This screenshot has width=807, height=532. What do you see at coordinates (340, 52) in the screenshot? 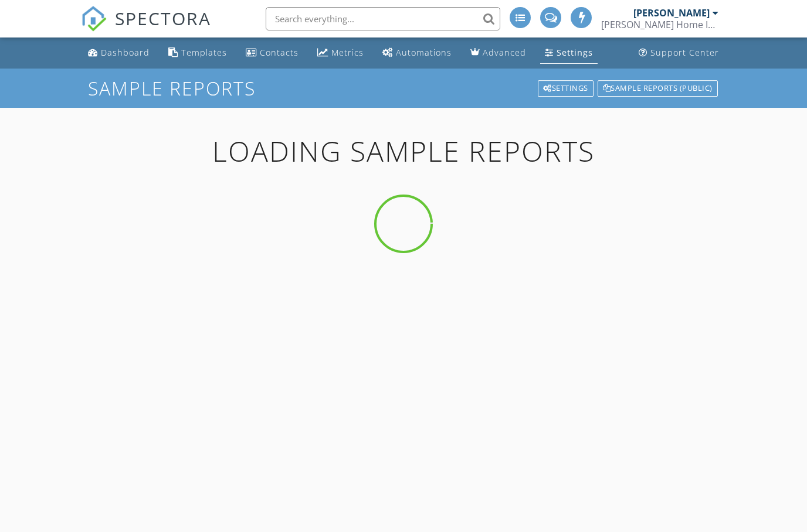
I see `a: Metrics` at bounding box center [340, 52].